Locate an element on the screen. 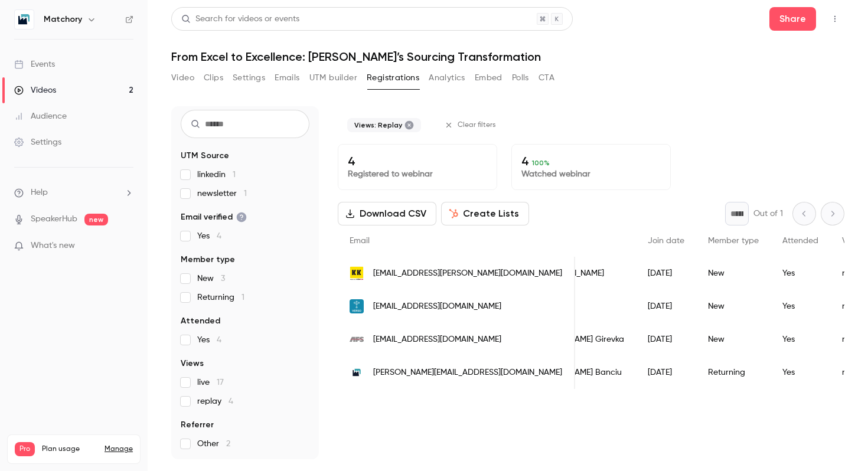 The width and height of the screenshot is (868, 471). span: New is located at coordinates (210, 278).